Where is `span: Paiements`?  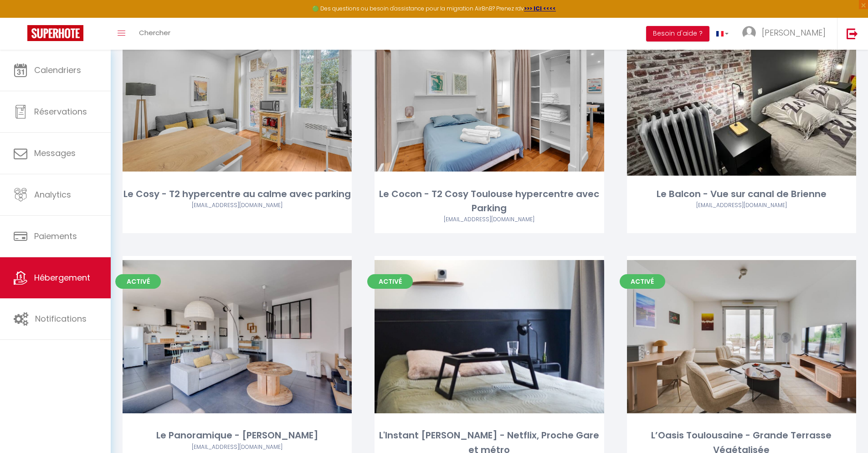
span: Paiements is located at coordinates (56, 236).